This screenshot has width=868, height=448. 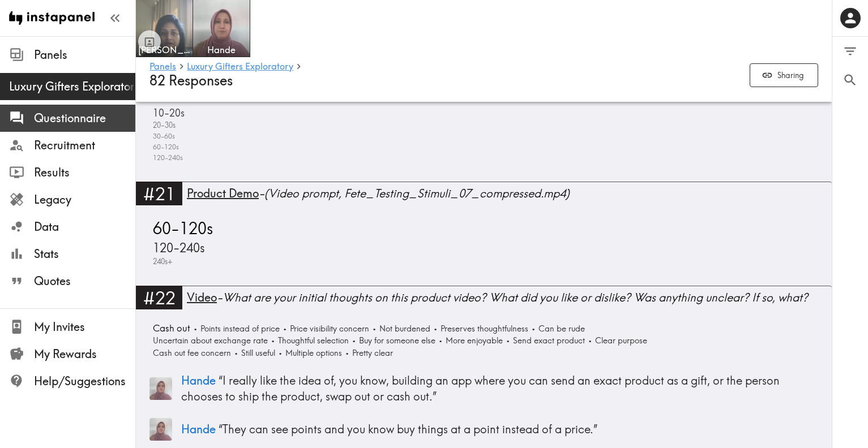 I want to click on span: Stats, so click(x=85, y=254).